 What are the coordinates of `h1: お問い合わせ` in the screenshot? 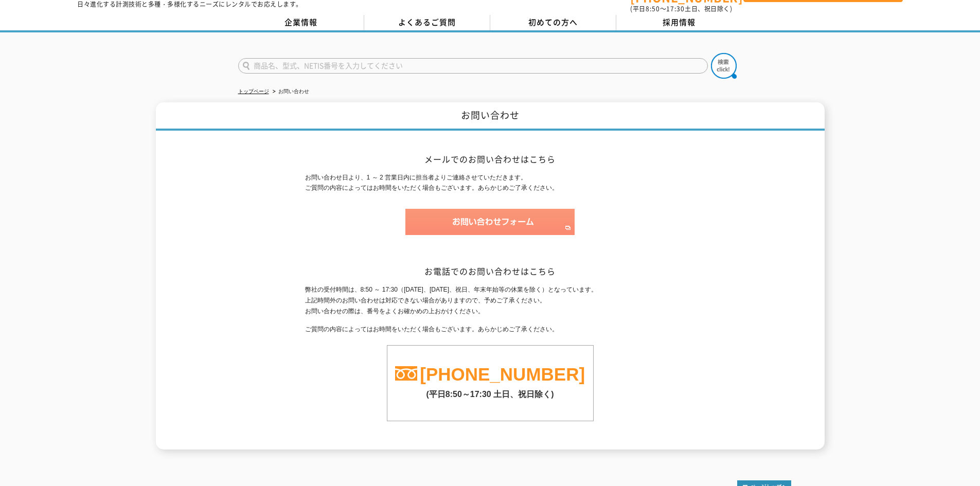 It's located at (490, 116).